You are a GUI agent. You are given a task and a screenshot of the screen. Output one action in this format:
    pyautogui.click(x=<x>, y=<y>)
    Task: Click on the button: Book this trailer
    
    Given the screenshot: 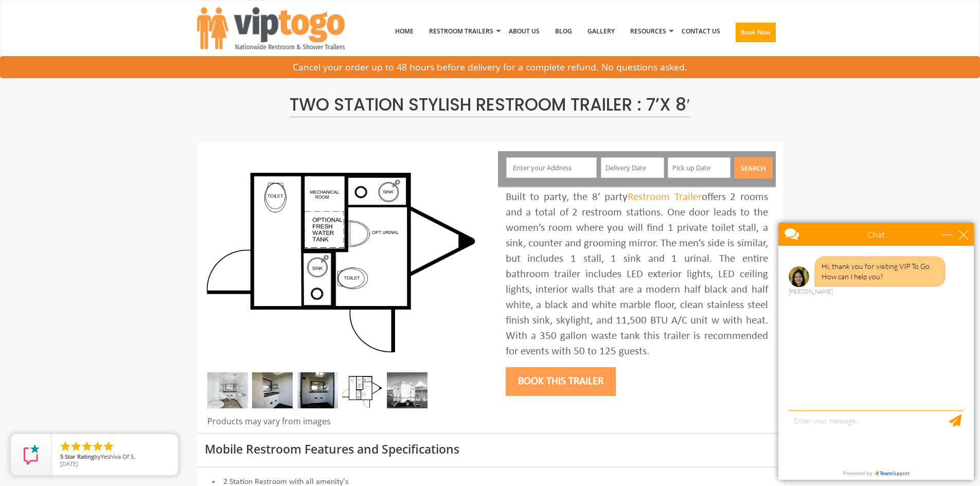 What is the action you would take?
    pyautogui.click(x=561, y=382)
    